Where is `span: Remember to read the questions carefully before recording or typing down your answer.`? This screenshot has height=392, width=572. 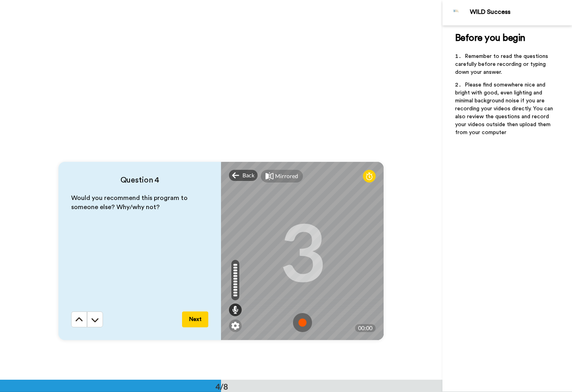
span: Remember to read the questions carefully before recording or typing down your answer. is located at coordinates (502, 65).